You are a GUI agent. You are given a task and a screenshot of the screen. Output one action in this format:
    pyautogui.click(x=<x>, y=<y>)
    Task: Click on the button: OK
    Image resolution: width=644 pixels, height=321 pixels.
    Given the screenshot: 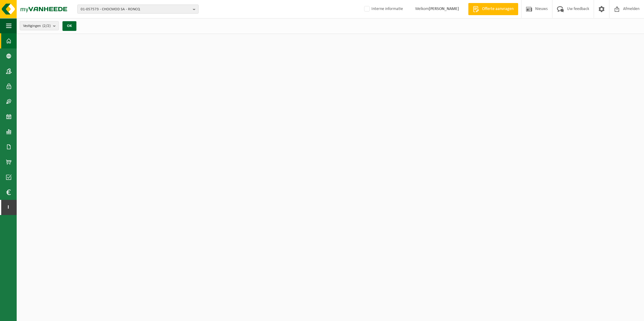 What is the action you would take?
    pyautogui.click(x=69, y=26)
    